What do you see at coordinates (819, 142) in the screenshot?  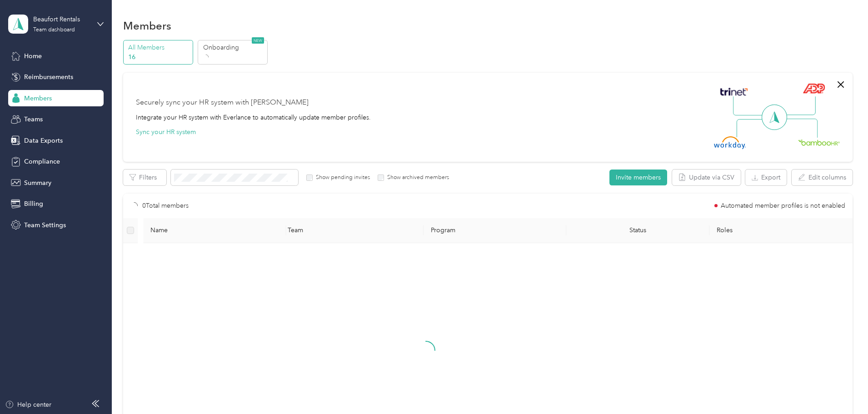 I see `img: BambooHR` at bounding box center [819, 142].